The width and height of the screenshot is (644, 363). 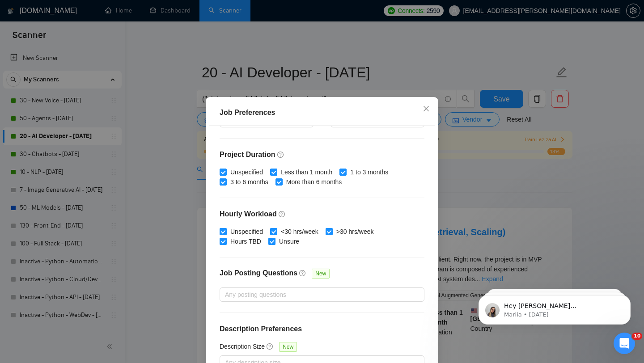 What do you see at coordinates (637, 336) in the screenshot?
I see `span: 10` at bounding box center [637, 336].